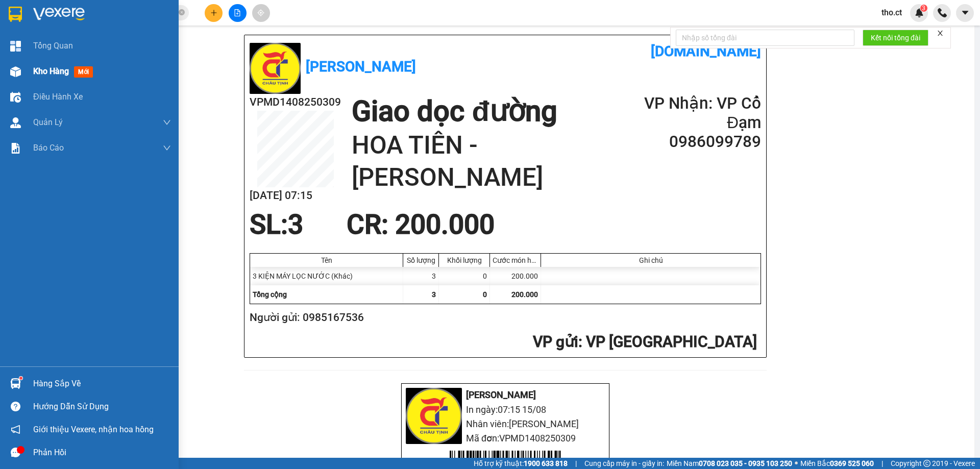 This screenshot has height=469, width=980. I want to click on button: caret-down, so click(965, 13).